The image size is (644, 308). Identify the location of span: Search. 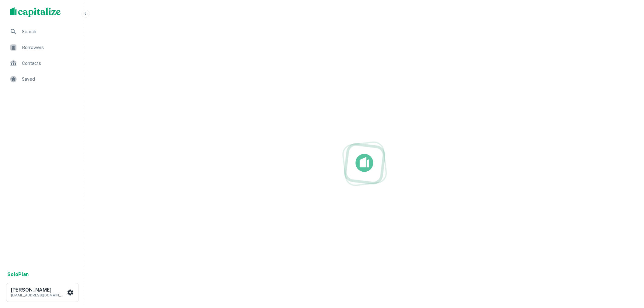
(49, 32).